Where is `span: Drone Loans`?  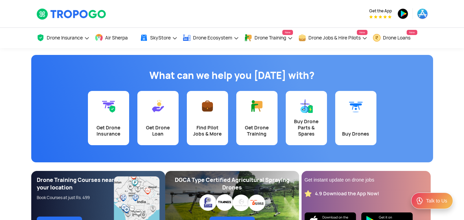 span: Drone Loans is located at coordinates (397, 38).